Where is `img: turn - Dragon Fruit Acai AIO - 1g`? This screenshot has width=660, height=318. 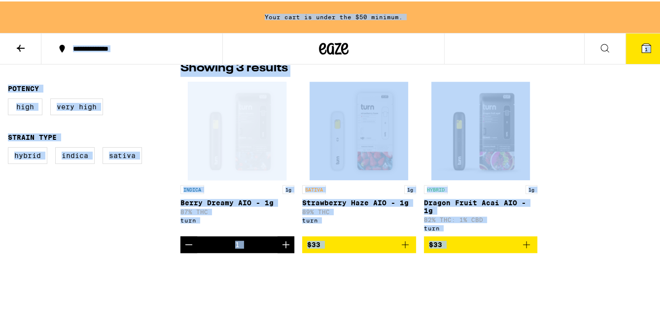
img: turn - Dragon Fruit Acai AIO - 1g is located at coordinates (480, 130).